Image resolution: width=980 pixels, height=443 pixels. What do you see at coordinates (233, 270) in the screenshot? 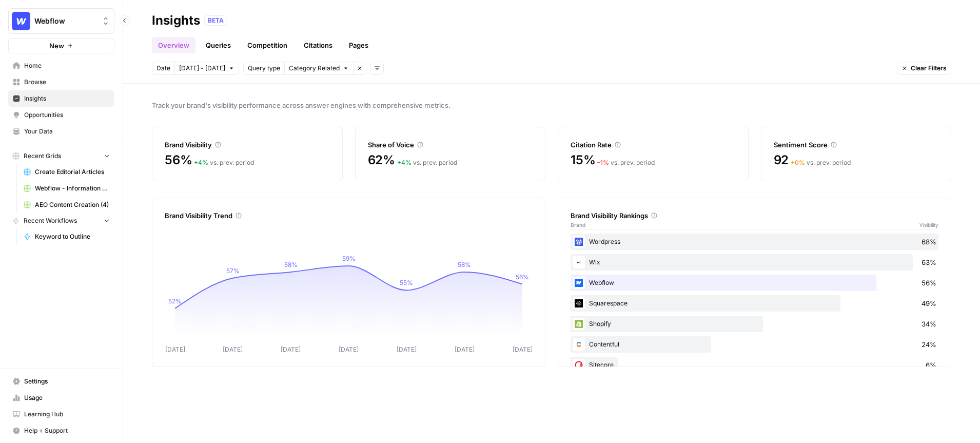
I see `tspan: 57%` at bounding box center [233, 270].